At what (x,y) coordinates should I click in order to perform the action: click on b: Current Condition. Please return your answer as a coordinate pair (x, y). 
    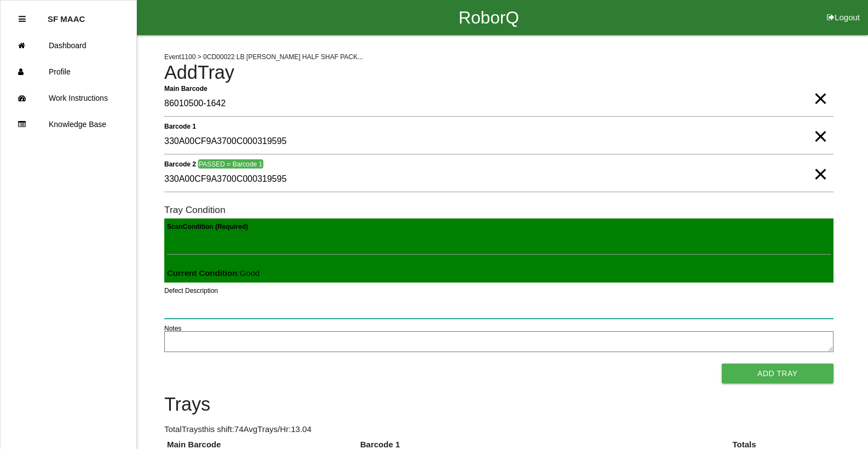
    Looking at the image, I should click on (202, 273).